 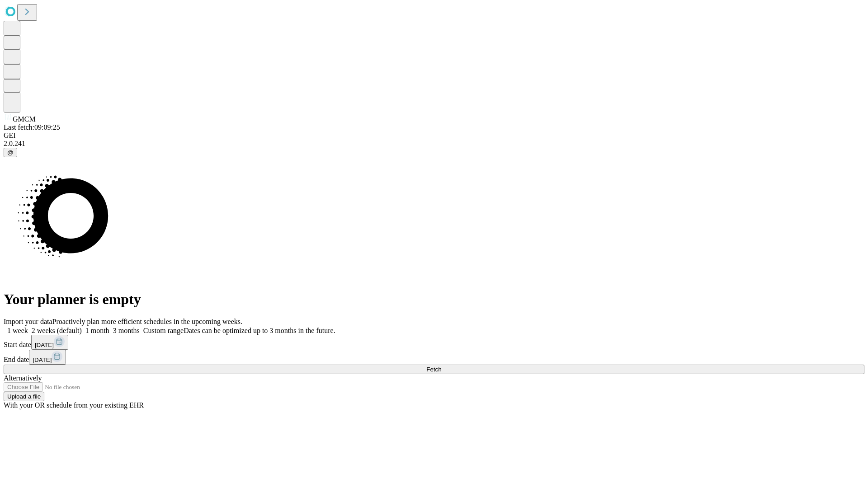 I want to click on span: Import your data, so click(x=28, y=321).